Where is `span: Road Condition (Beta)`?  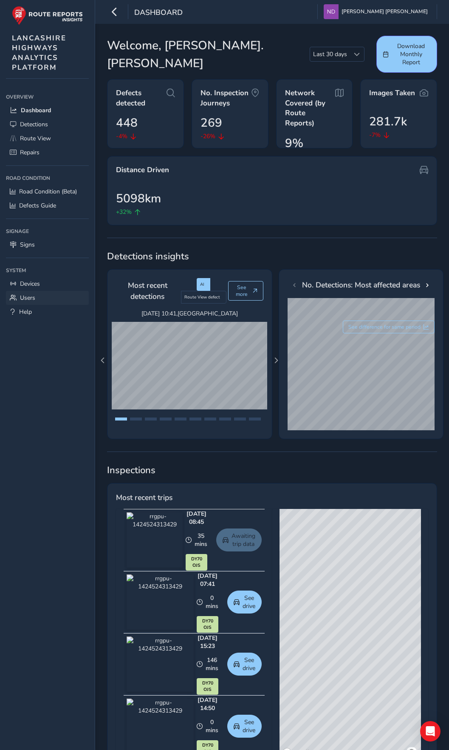 span: Road Condition (Beta) is located at coordinates (48, 191).